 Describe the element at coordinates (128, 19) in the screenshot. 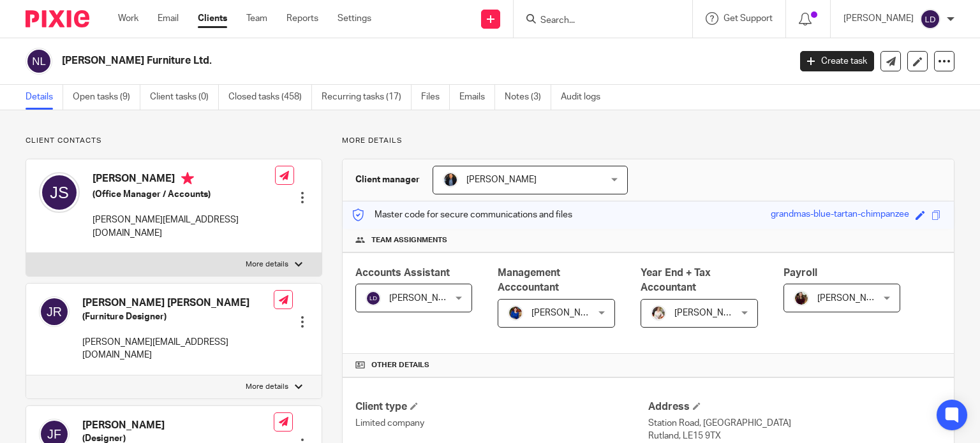

I see `a: Work` at that location.